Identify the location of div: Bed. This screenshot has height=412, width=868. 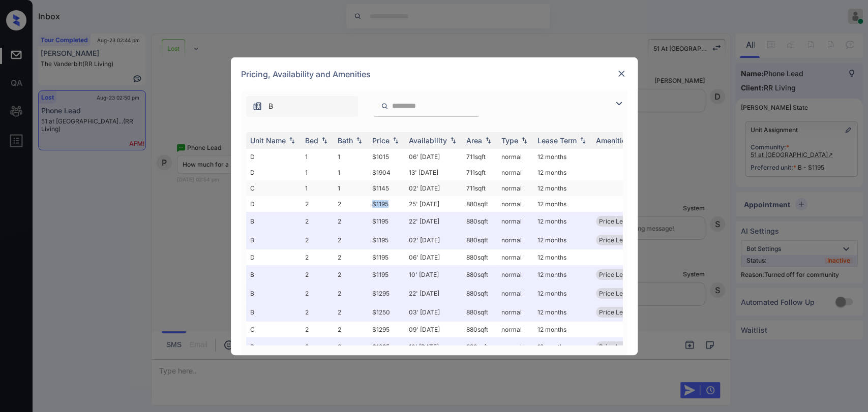
(312, 140).